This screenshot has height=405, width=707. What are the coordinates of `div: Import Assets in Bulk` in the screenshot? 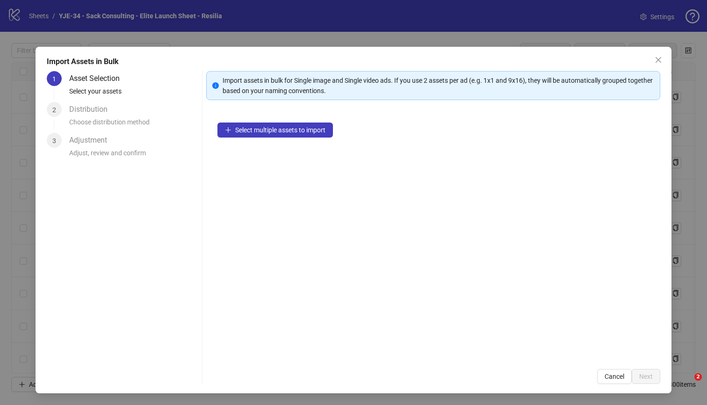 It's located at (354, 62).